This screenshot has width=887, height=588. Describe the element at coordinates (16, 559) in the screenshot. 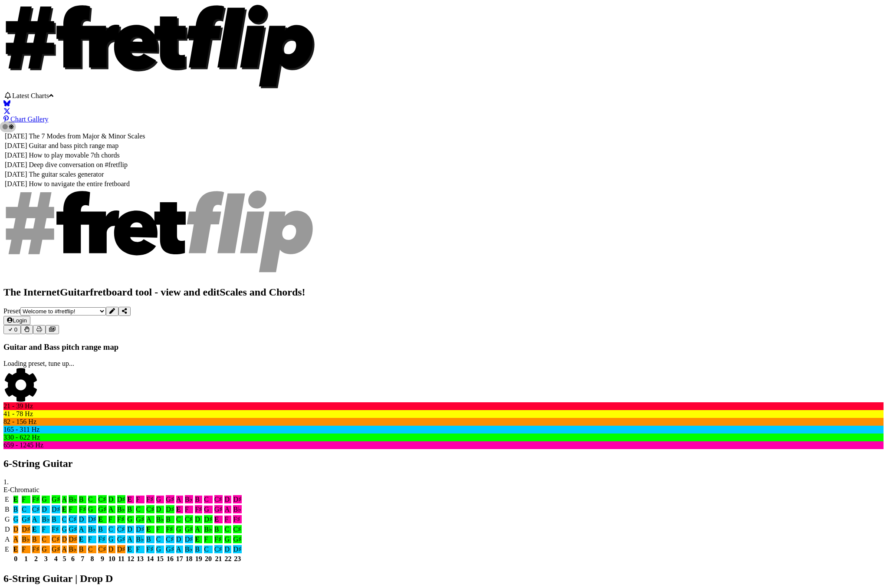

I see `th: 0` at that location.